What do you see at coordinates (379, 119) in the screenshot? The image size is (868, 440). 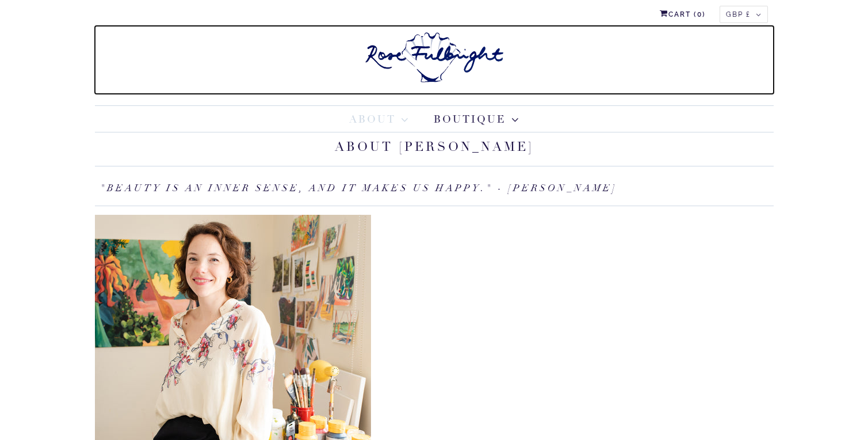 I see `a: About` at bounding box center [379, 119].